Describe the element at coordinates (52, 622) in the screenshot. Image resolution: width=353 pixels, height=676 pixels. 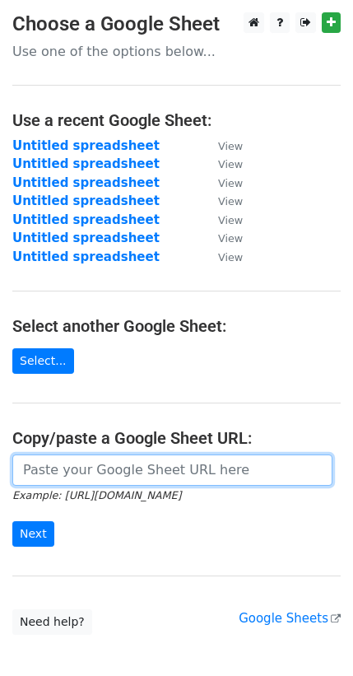
I see `a: Need help?` at that location.